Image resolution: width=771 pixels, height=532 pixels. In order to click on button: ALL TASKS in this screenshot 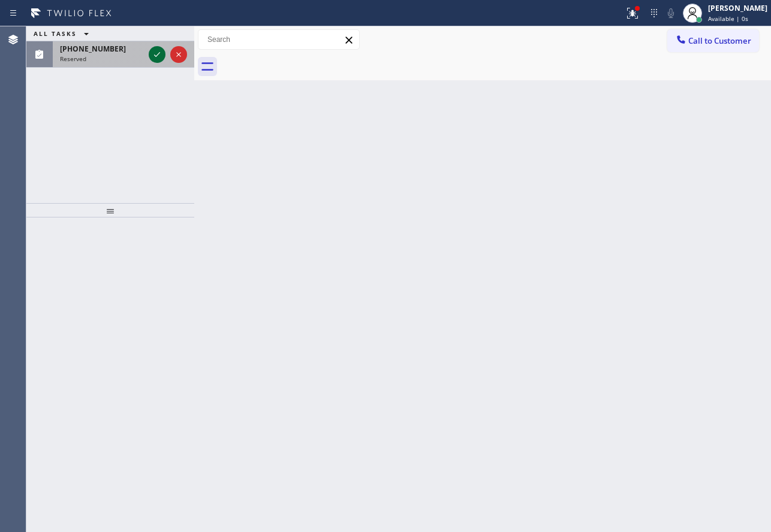, I will do `click(64, 34)`.